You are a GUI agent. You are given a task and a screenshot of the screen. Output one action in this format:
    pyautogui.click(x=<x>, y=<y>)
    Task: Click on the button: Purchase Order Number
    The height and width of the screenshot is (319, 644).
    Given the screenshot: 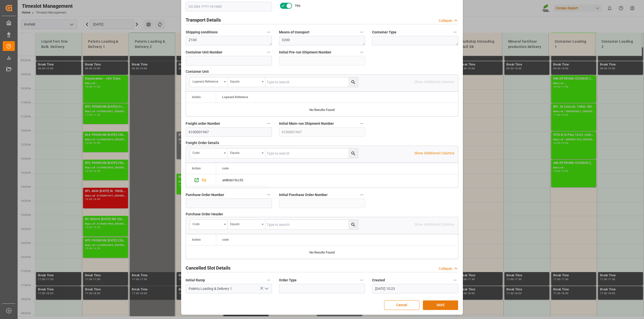 What is the action you would take?
    pyautogui.click(x=269, y=195)
    